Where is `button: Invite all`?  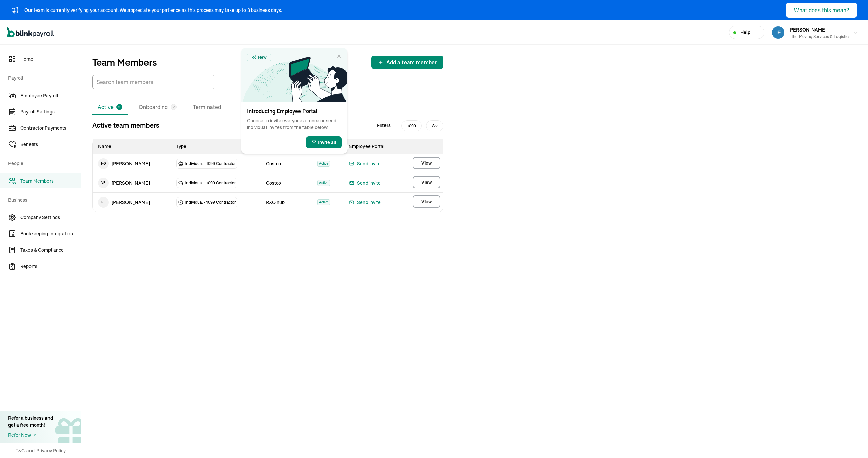
button: Invite all is located at coordinates (324, 143).